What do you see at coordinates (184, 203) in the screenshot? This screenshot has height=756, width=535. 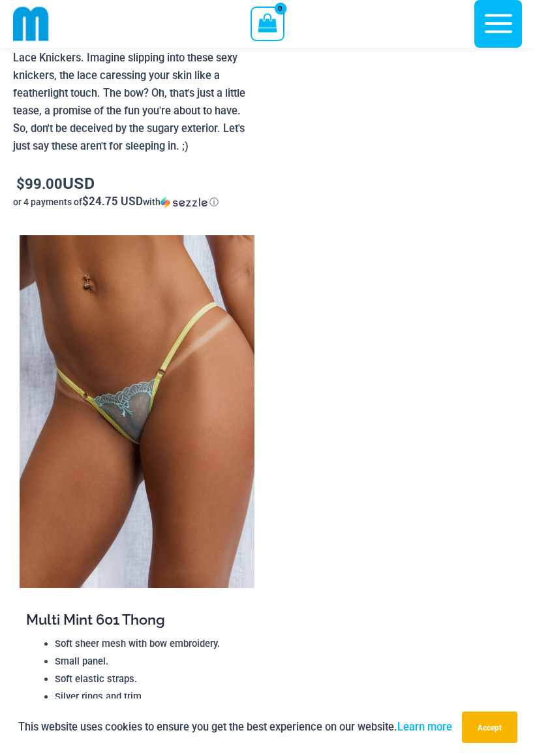 I see `img: Sezzle` at bounding box center [184, 203].